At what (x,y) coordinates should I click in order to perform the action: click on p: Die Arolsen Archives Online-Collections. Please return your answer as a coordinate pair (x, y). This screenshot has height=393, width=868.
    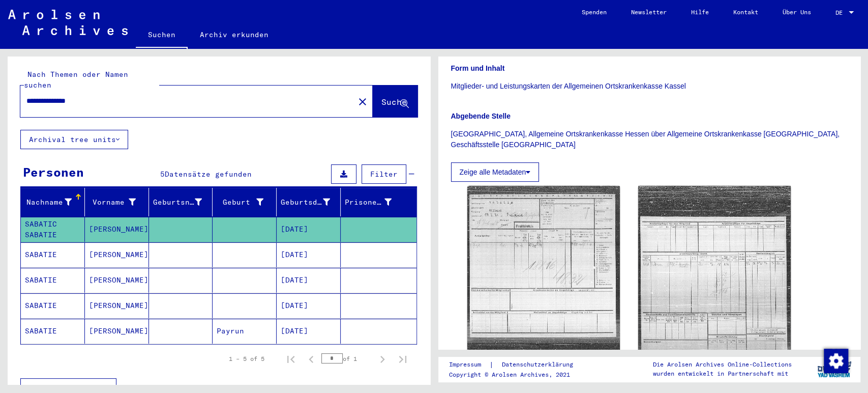
    Looking at the image, I should click on (722, 364).